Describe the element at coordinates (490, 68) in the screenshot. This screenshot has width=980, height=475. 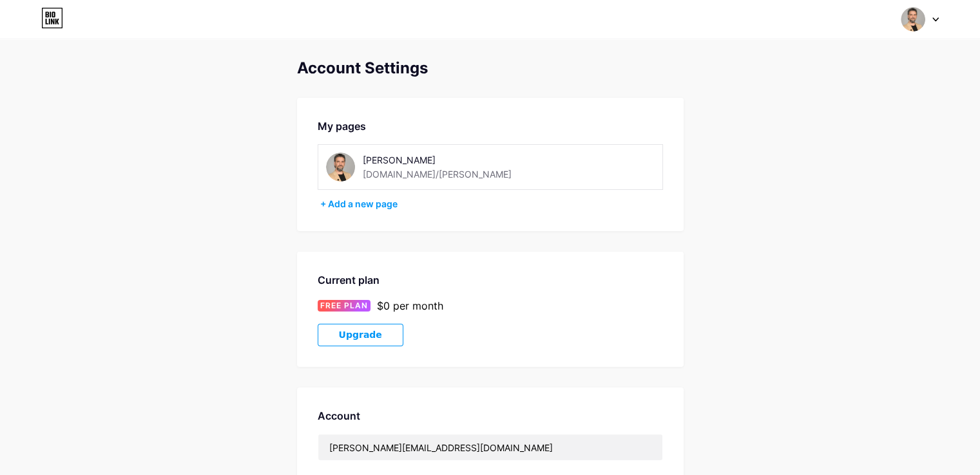
I see `div: Account Settings` at that location.